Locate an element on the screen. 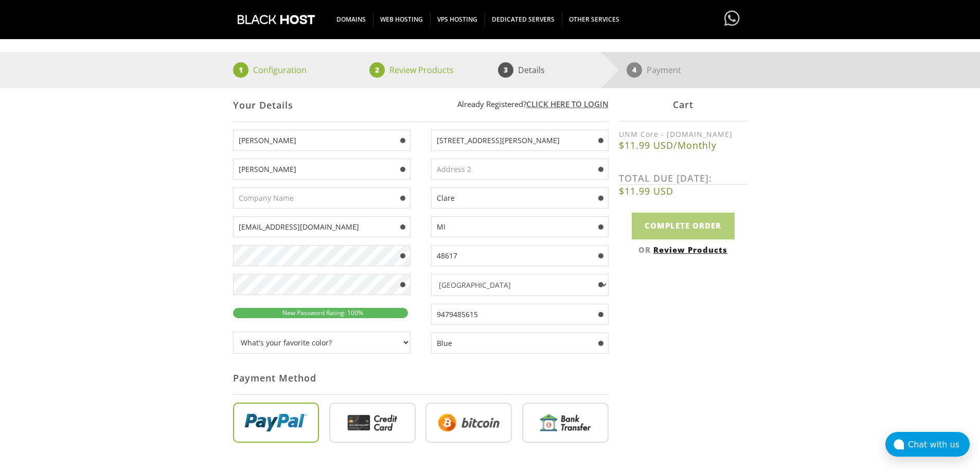 The image size is (980, 469). span: DEDICATED SERVERS is located at coordinates (523, 19).